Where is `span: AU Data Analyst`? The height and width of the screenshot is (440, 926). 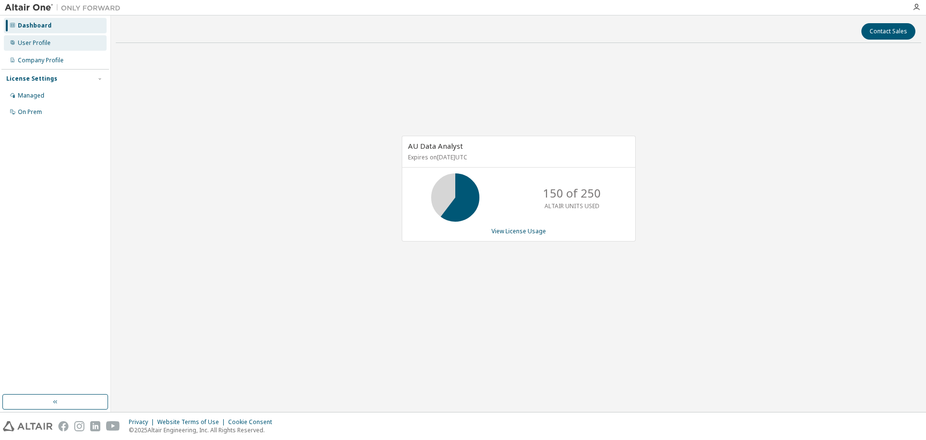
span: AU Data Analyst is located at coordinates (436, 146).